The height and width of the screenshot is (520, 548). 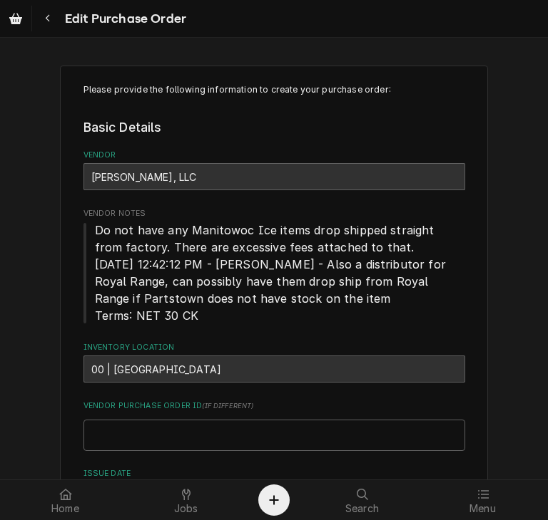 What do you see at coordinates (274, 501) in the screenshot?
I see `button: Create Object` at bounding box center [274, 501].